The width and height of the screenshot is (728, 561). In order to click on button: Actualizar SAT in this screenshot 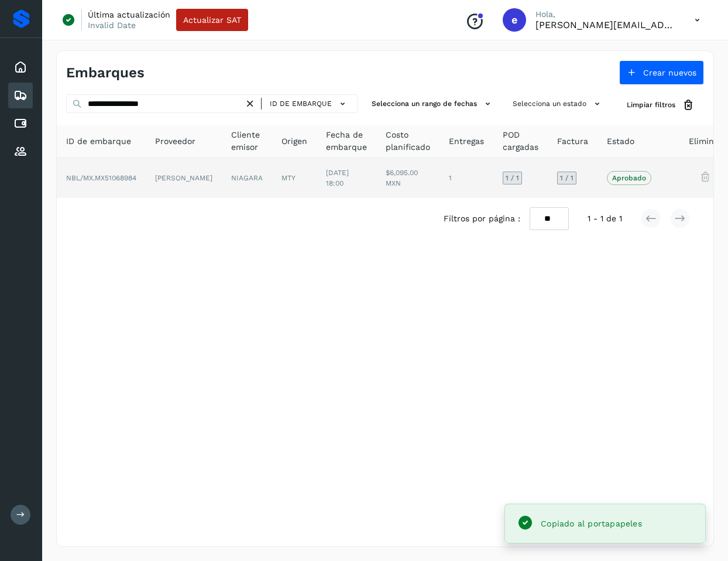, I will do `click(212, 20)`.